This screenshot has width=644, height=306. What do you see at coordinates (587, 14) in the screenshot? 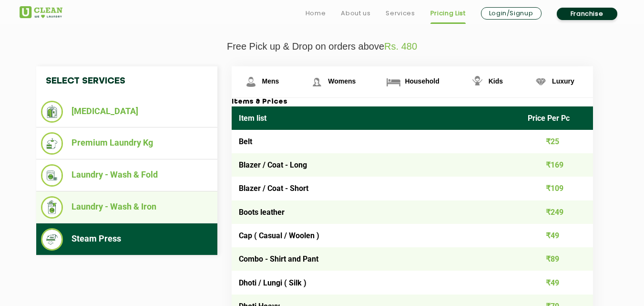
I see `a: Franchise` at bounding box center [587, 14].